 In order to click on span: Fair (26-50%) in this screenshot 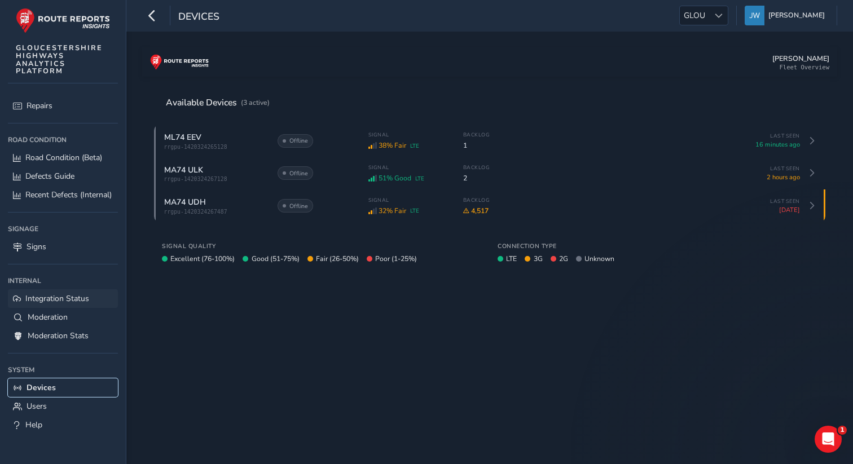, I will do `click(337, 259)`.